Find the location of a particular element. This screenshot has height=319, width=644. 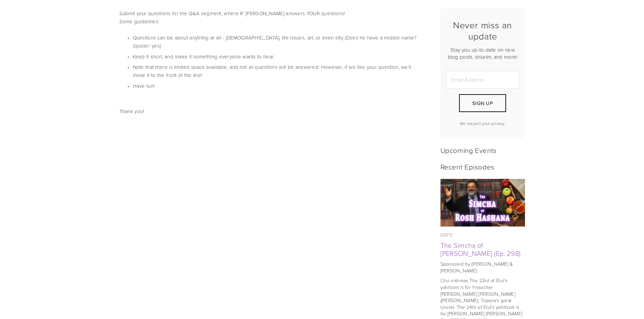

p: Keep it short, and make it something everyone wants to hear. is located at coordinates (278, 57).